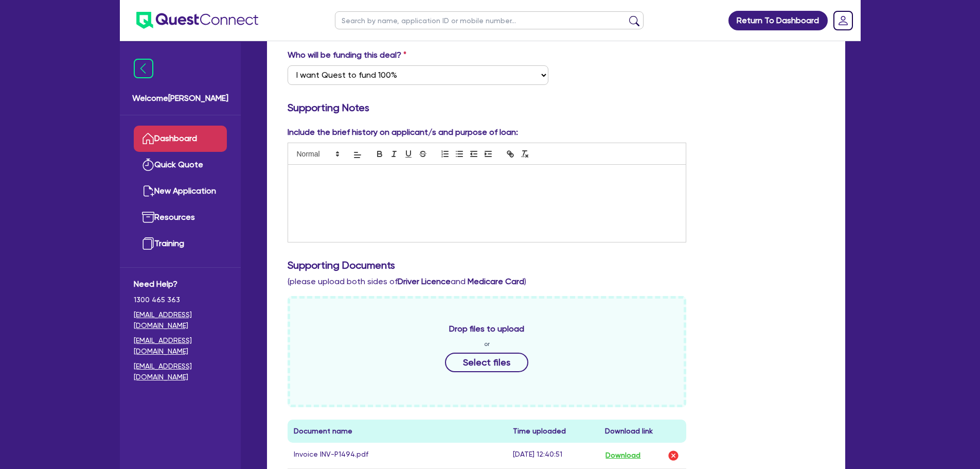  I want to click on img: icon-menu-close, so click(144, 68).